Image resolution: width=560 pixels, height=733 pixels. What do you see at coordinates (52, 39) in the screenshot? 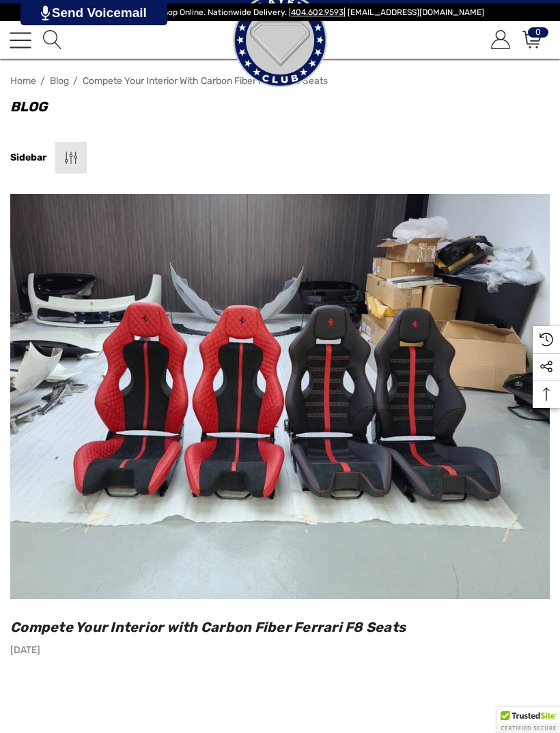
I see `svg: Search` at bounding box center [52, 39].